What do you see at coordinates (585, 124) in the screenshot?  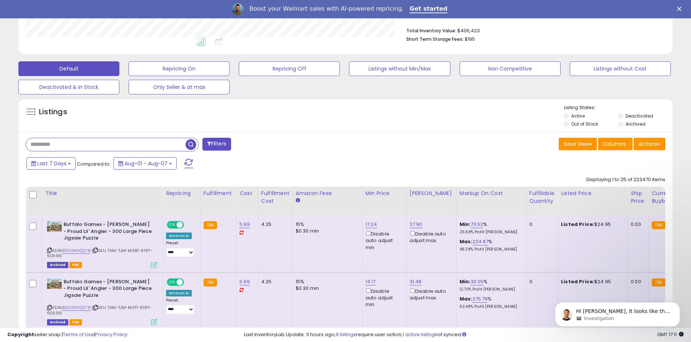 I see `label: Out of Stock` at bounding box center [585, 124].